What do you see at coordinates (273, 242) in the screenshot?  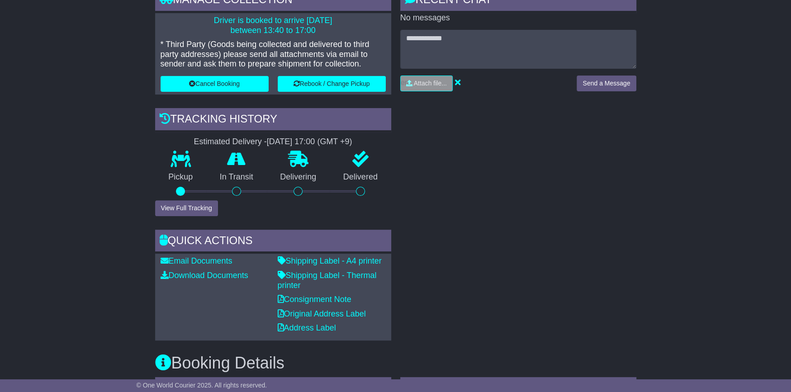 I see `div: Quick Actions` at bounding box center [273, 242].